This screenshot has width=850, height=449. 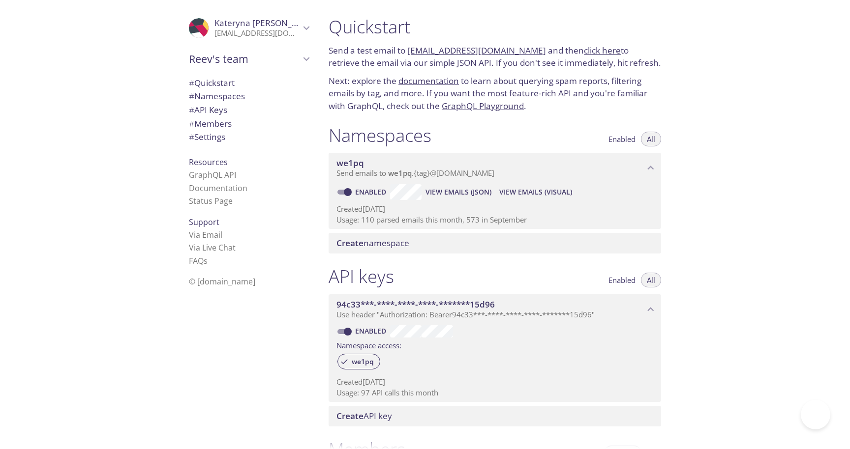 I want to click on div: we1pq, so click(x=358, y=362).